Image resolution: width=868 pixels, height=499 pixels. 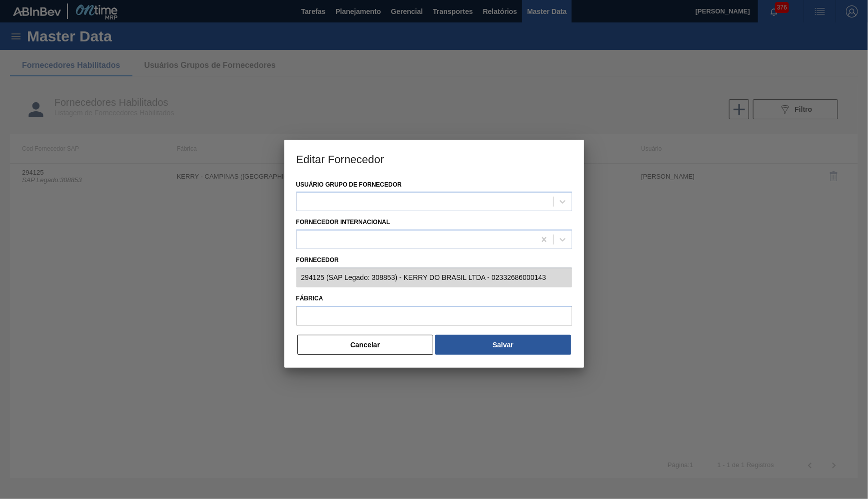 I want to click on button: Cancelar, so click(x=365, y=345).